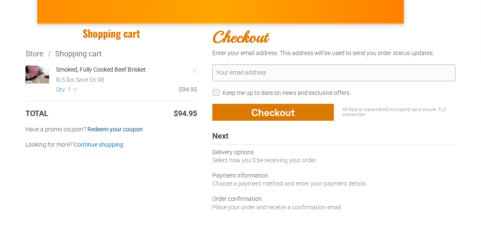  Describe the element at coordinates (64, 113) in the screenshot. I see `td: Total` at that location.